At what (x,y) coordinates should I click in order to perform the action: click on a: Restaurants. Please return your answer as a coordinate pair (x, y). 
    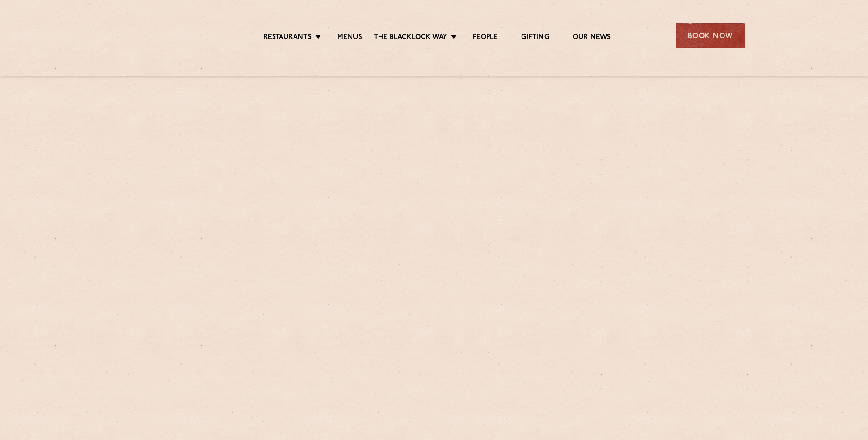
    Looking at the image, I should click on (287, 38).